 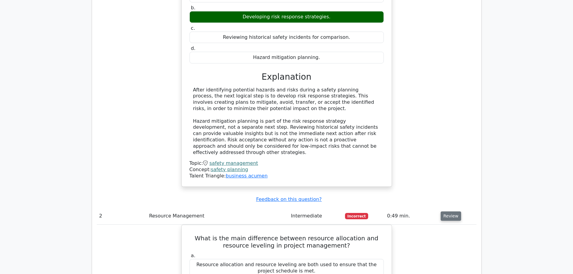 I want to click on td: 2, so click(x=122, y=216).